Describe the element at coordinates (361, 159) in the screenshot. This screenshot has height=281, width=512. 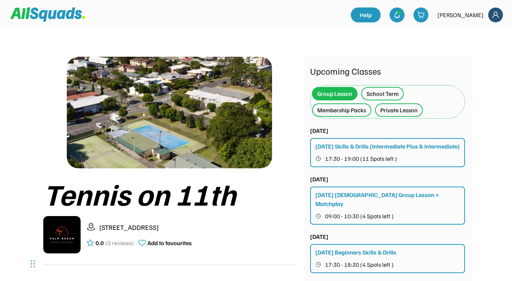
I see `span: 17:30 - 19:00 (11 Spots left )` at that location.